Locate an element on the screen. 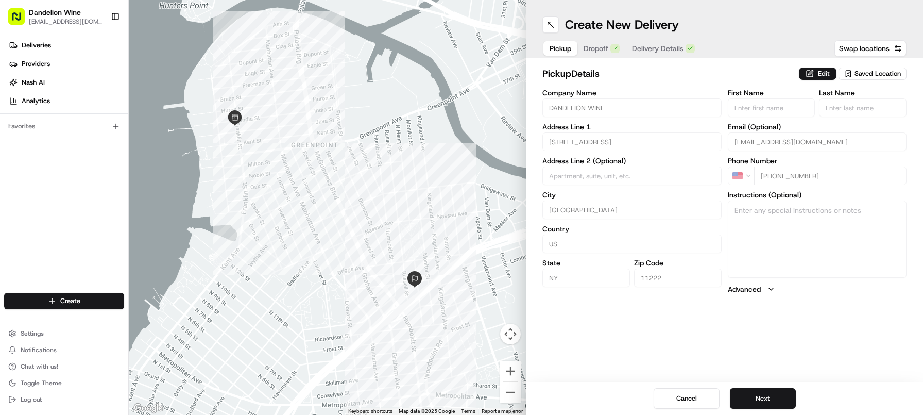  h1: Create New Delivery is located at coordinates (622, 25).